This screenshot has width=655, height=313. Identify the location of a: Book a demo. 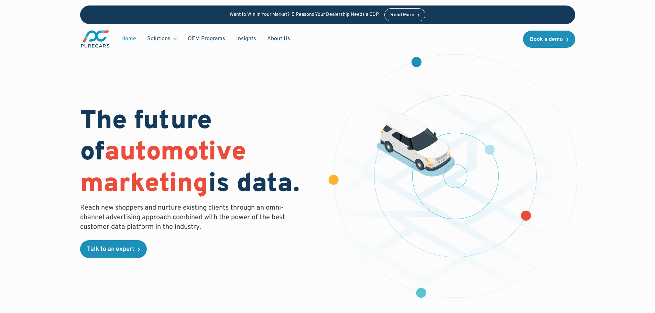
(549, 39).